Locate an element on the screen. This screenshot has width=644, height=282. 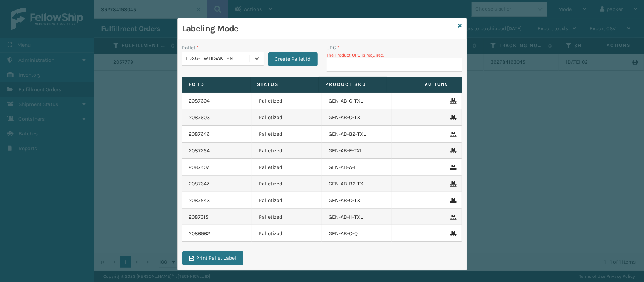
span: Actions is located at coordinates (422, 84).